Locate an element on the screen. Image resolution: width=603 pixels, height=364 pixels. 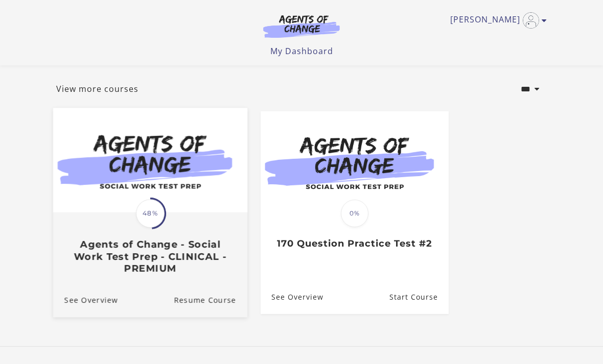
span: 48% is located at coordinates (150, 214).